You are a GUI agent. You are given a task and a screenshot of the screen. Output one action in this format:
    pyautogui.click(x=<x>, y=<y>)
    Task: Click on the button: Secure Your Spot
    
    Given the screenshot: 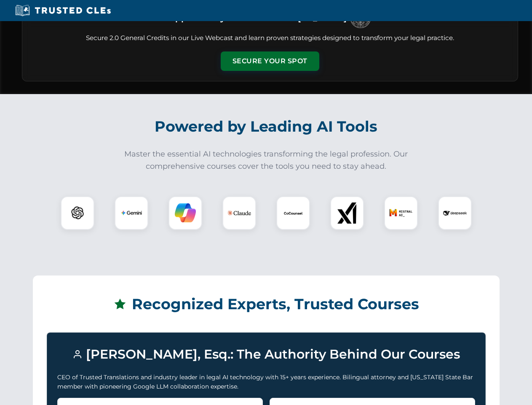 What is the action you would take?
    pyautogui.click(x=270, y=61)
    